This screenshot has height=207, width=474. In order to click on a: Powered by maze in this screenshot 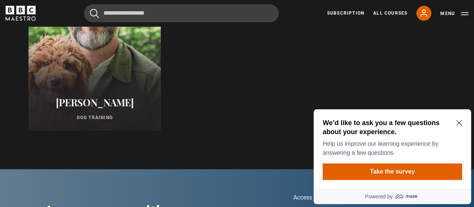, I will do `click(82, 90)`.